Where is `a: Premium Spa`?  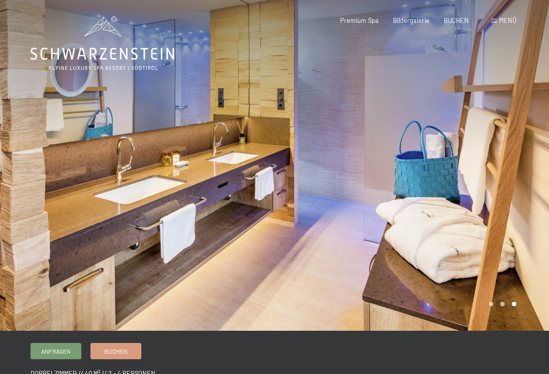 a: Premium Spa is located at coordinates (360, 20).